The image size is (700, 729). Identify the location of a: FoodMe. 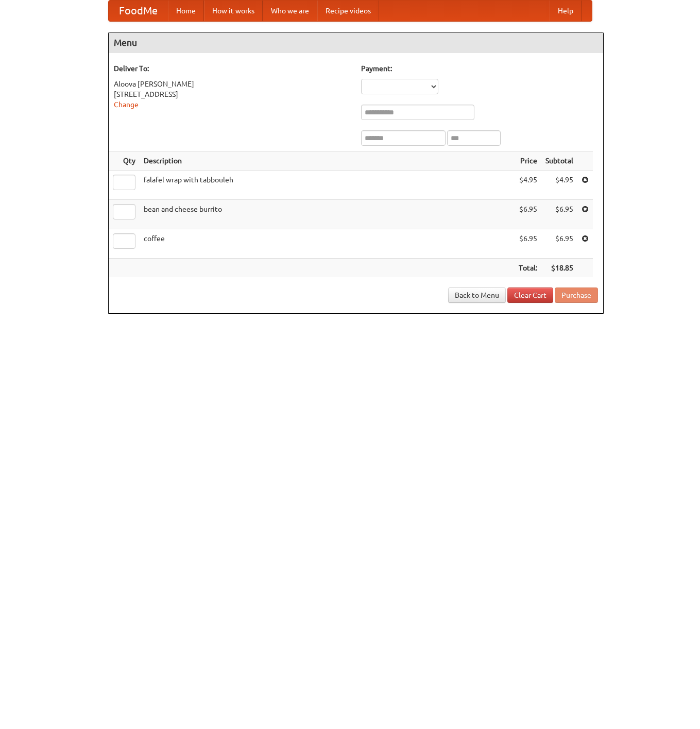
(138, 11).